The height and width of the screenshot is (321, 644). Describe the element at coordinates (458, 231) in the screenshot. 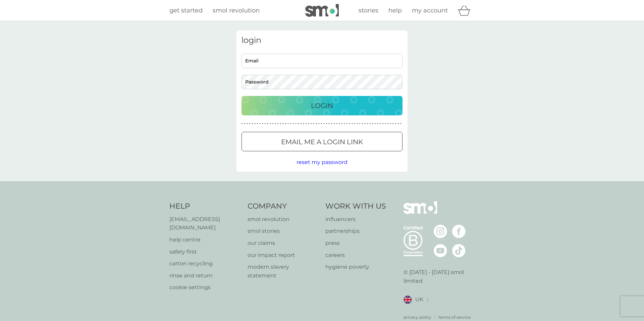

I see `img: visit the smol Facebook page` at that location.